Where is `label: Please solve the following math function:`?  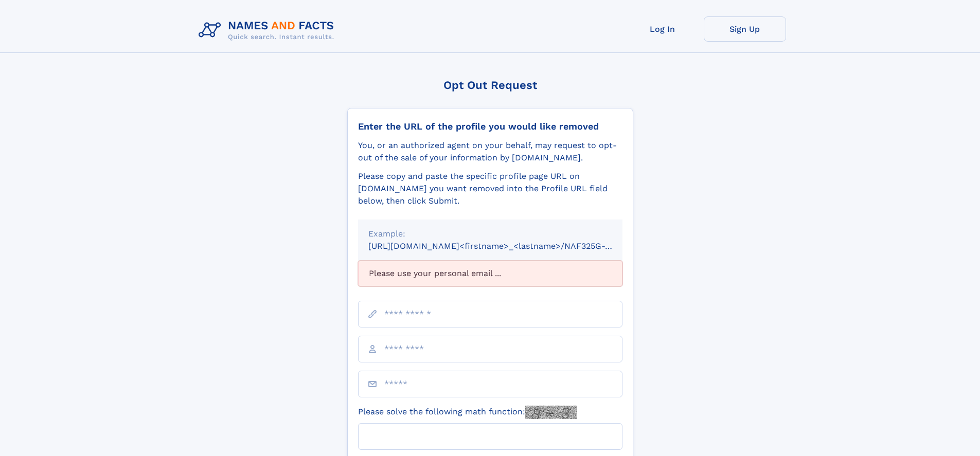 label: Please solve the following math function: is located at coordinates (468, 413).